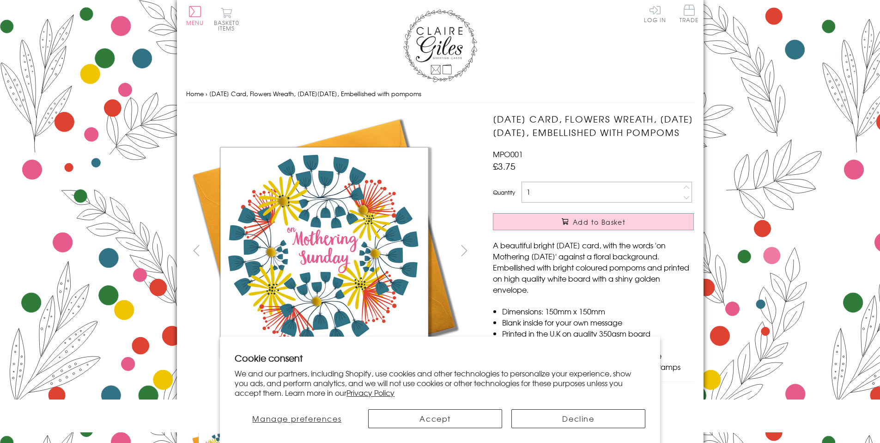  Describe the element at coordinates (371, 392) in the screenshot. I see `a: Privacy Policy` at that location.